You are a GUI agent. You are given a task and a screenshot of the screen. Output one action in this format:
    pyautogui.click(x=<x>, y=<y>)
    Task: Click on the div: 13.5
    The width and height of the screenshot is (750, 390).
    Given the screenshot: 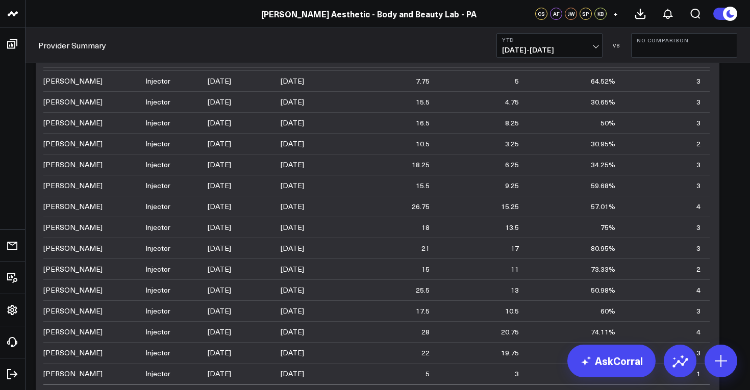 What is the action you would take?
    pyautogui.click(x=511, y=227)
    